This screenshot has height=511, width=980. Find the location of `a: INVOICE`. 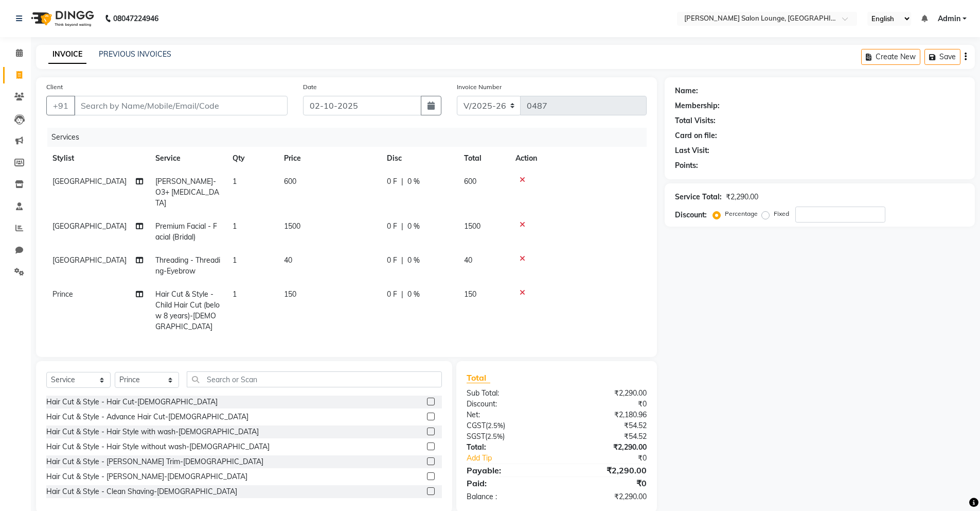

a: INVOICE is located at coordinates (67, 55).